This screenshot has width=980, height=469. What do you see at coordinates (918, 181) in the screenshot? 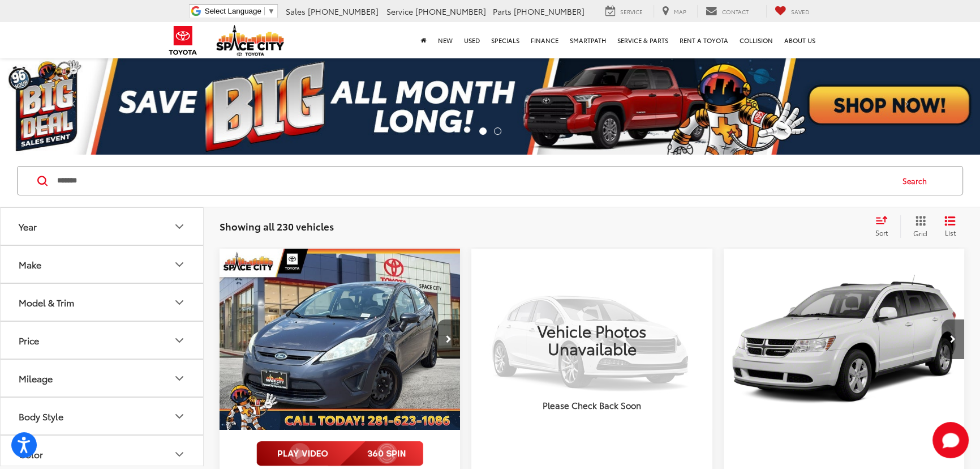
I see `button: Search` at bounding box center [918, 181].